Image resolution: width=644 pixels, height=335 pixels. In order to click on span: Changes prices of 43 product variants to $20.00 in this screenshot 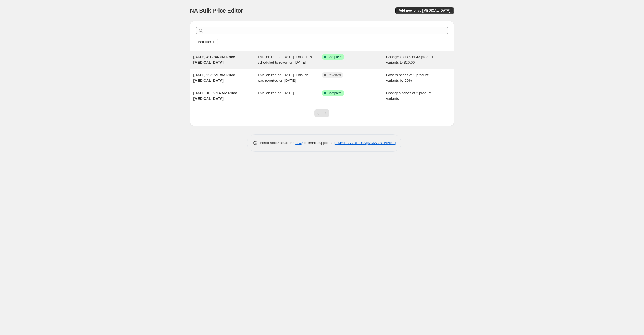, I will do `click(410, 59)`.